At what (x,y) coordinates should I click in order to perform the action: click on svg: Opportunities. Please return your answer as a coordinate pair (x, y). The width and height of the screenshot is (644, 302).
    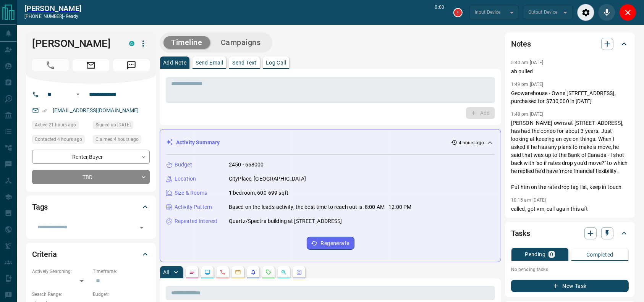
    Looking at the image, I should click on (284, 272).